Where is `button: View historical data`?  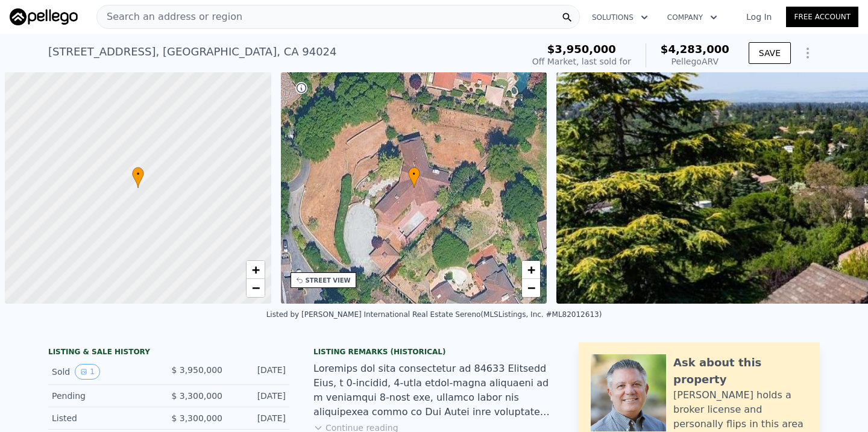
button: View historical data is located at coordinates (88, 372).